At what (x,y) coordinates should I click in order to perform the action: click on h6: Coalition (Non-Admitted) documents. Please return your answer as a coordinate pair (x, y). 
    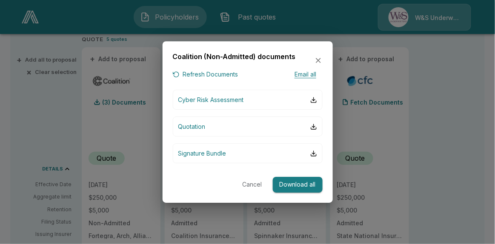
    Looking at the image, I should click on (234, 57).